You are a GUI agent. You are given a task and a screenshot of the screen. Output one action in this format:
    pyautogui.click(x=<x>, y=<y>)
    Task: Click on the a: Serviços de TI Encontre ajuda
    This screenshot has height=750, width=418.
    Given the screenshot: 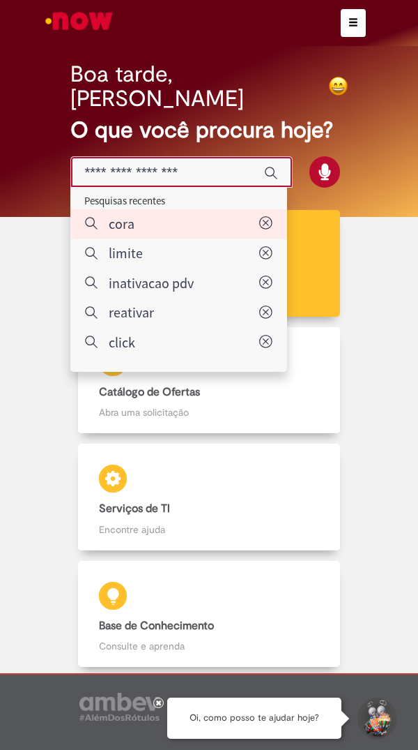 What is the action you would take?
    pyautogui.click(x=209, y=497)
    